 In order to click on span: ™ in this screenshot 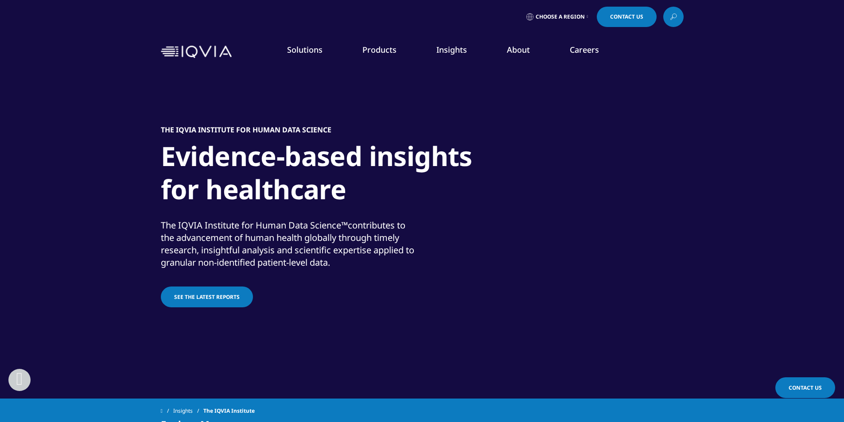, I will do `click(344, 225)`.